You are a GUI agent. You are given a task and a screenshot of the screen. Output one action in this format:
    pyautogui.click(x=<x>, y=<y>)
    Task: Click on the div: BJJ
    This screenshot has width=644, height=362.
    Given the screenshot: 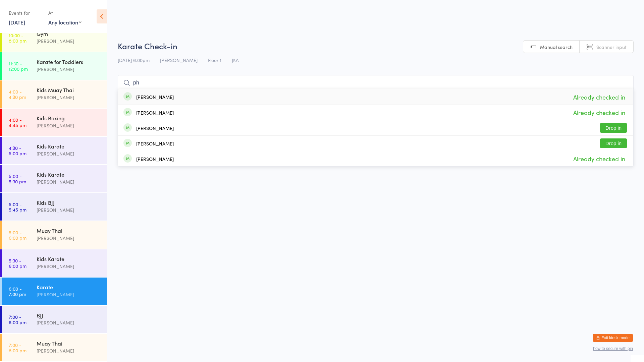 What is the action you would take?
    pyautogui.click(x=69, y=315)
    